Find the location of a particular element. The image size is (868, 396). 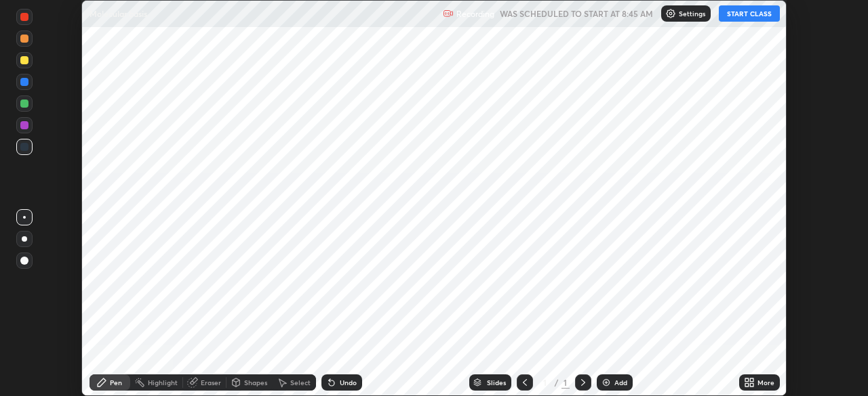

div: Eraser is located at coordinates (211, 383).